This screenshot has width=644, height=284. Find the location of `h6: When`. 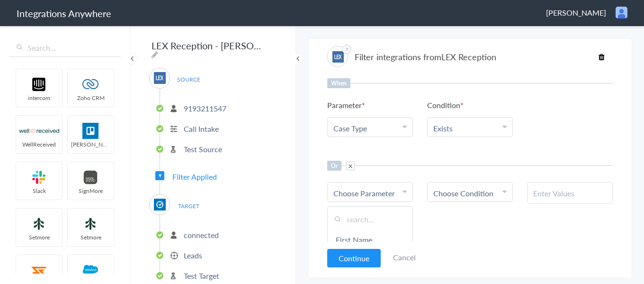

h6: When is located at coordinates (339, 83).